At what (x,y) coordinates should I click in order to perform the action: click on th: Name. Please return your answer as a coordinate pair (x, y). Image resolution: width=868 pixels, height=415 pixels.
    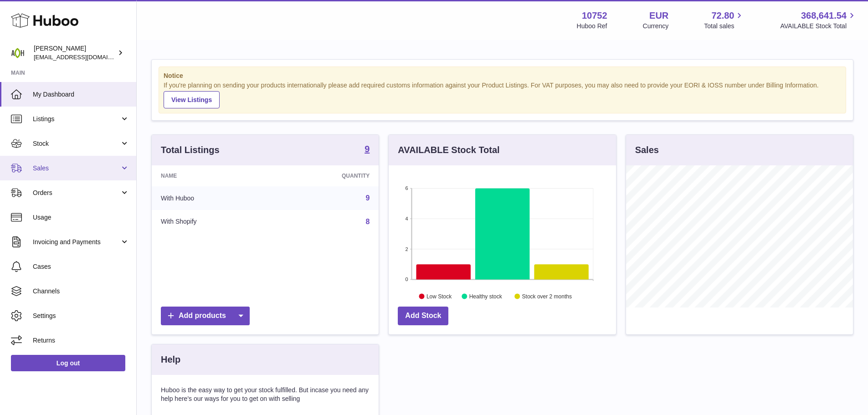
    Looking at the image, I should click on (213, 176).